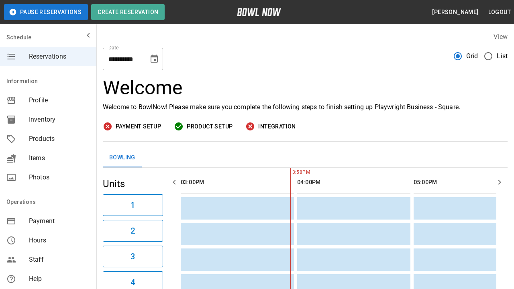 The width and height of the screenshot is (514, 289). What do you see at coordinates (133, 231) in the screenshot?
I see `h6: 2` at bounding box center [133, 231].